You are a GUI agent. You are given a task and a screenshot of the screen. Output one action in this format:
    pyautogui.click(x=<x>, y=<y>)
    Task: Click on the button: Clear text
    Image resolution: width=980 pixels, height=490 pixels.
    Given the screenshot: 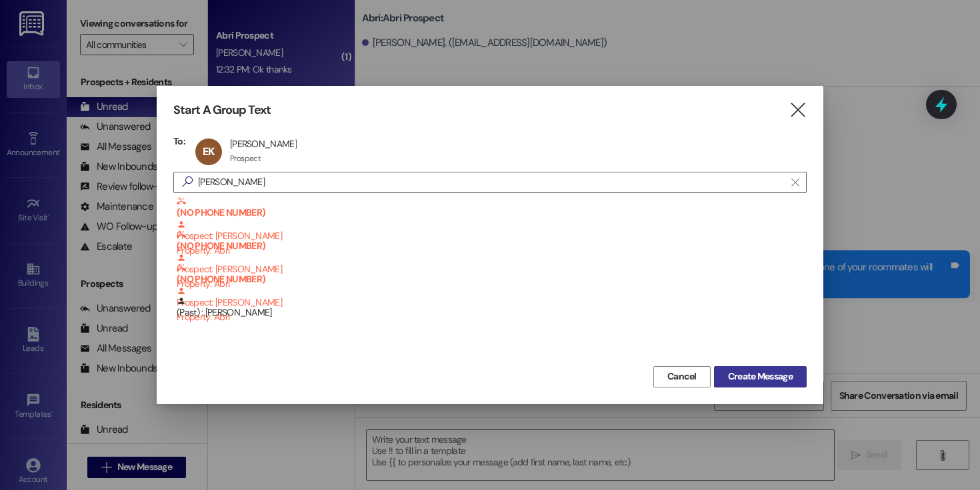 What is the action you would take?
    pyautogui.click(x=795, y=183)
    